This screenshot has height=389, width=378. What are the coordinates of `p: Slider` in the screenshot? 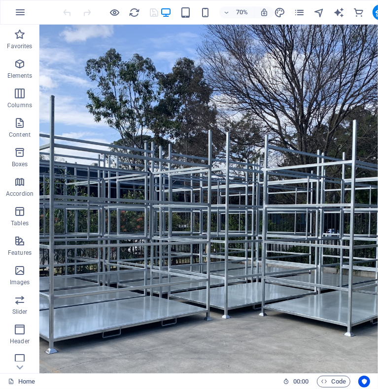 It's located at (20, 312).